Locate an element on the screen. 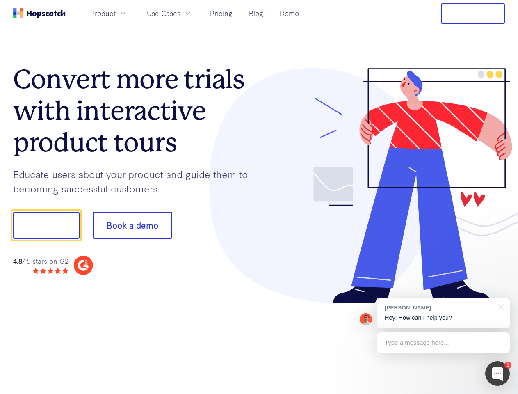  p: Hey! How can I help you? is located at coordinates (443, 318).